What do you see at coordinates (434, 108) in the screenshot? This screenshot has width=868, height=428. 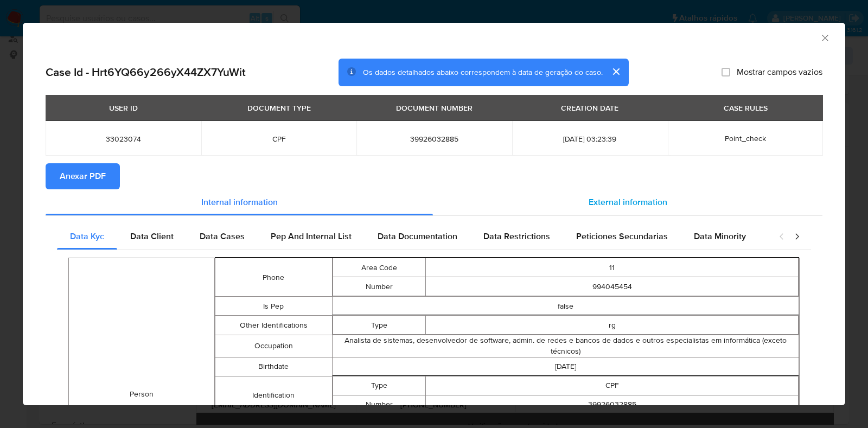 I see `div: DOCUMENT NUMBER` at bounding box center [434, 108].